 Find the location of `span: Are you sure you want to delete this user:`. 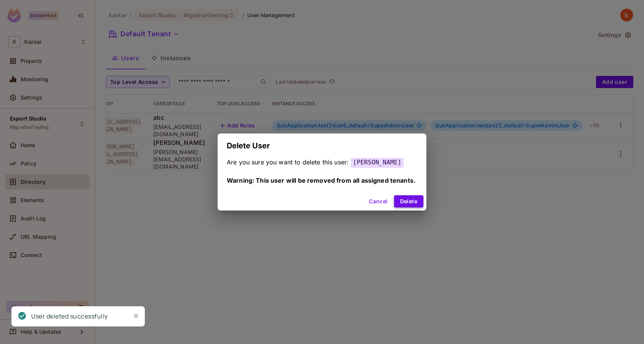

span: Are you sure you want to delete this user: is located at coordinates (288, 162).